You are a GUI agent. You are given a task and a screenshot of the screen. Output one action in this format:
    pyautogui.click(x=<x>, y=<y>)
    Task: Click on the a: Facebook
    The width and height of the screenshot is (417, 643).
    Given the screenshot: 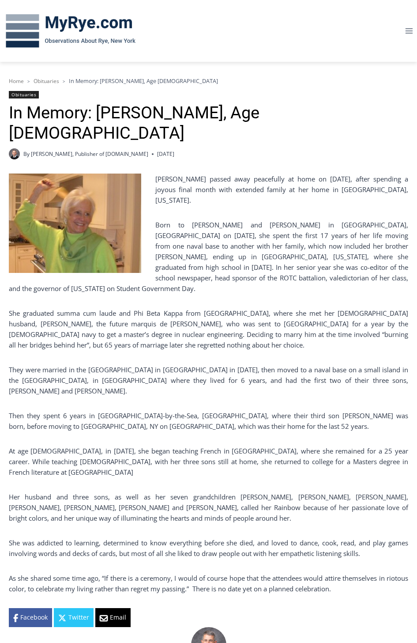 What is the action you would take?
    pyautogui.click(x=30, y=617)
    